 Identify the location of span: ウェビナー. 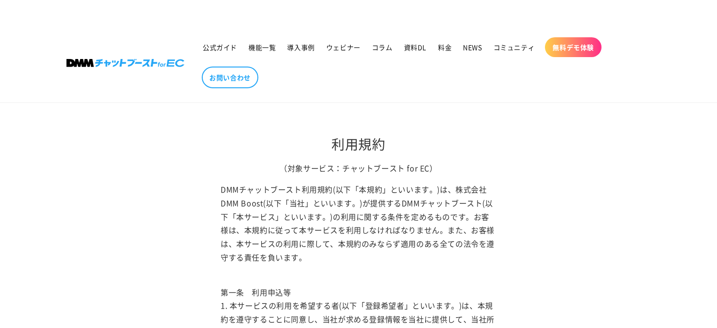
(343, 47).